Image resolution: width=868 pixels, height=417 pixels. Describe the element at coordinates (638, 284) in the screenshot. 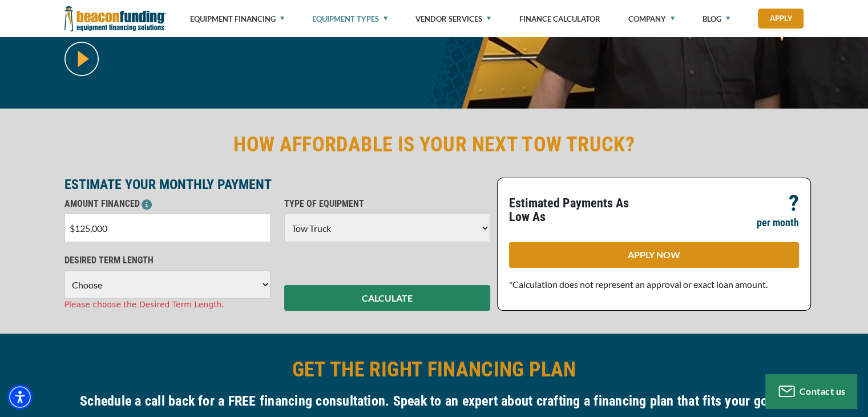

I see `span: *Calculation does not represent an approval or exact loan amount.` at that location.